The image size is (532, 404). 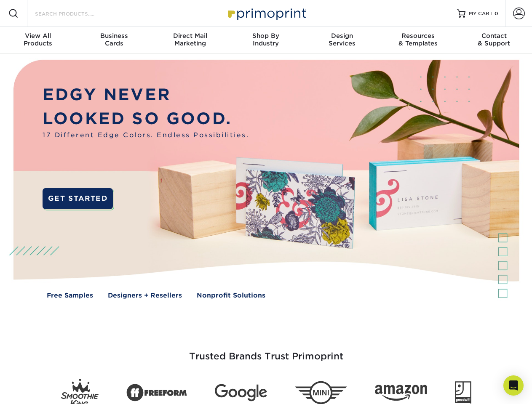 I want to click on span: Direct Mail, so click(x=190, y=36).